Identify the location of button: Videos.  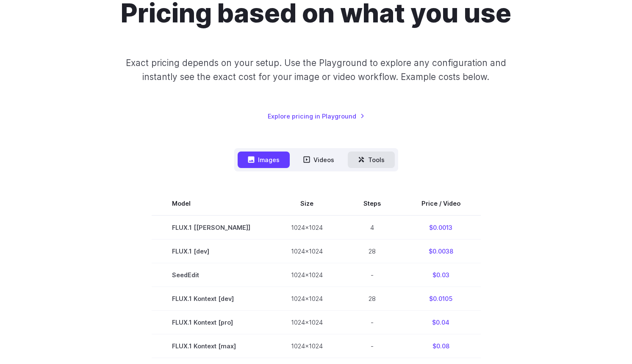
(318, 160).